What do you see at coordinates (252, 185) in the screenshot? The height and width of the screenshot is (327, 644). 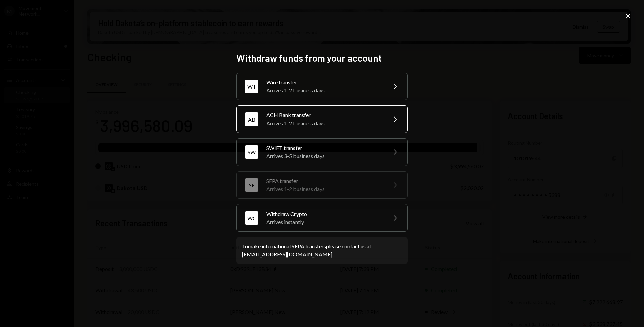 I see `div: SE` at bounding box center [252, 185].